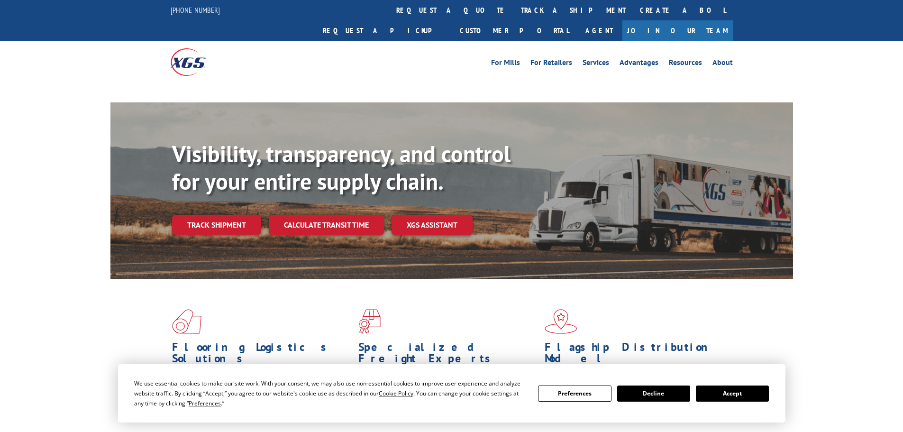  What do you see at coordinates (596, 64) in the screenshot?
I see `a: Services` at bounding box center [596, 64].